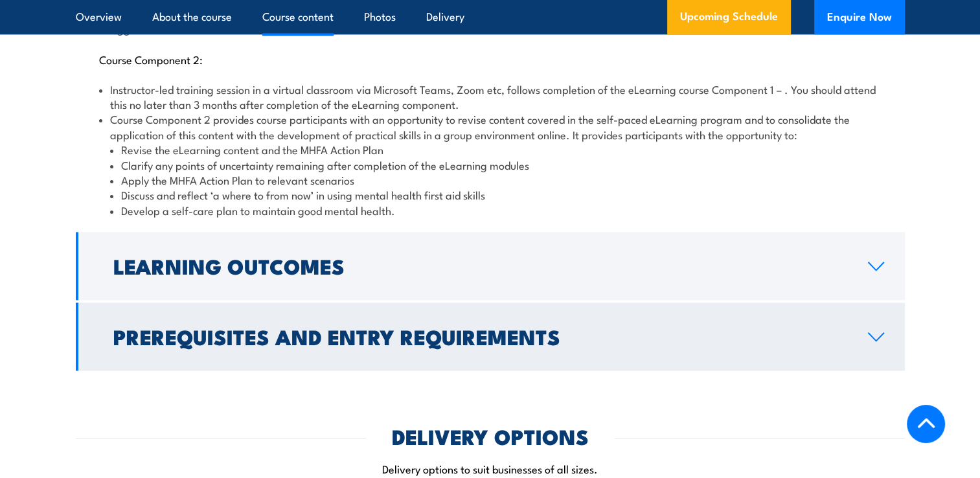 The height and width of the screenshot is (478, 980). Describe the element at coordinates (496, 210) in the screenshot. I see `li: Develop a self-care plan to maintain good mental health.` at that location.